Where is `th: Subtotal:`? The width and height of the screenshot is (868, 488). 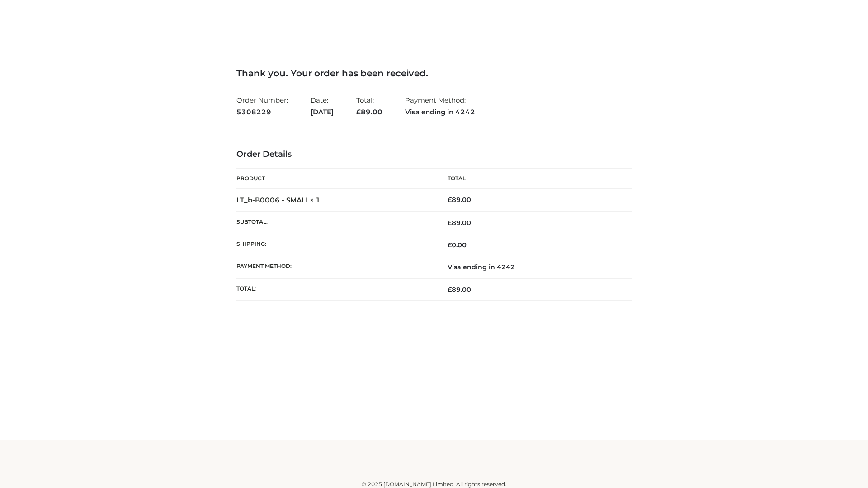 th: Subtotal: is located at coordinates (335, 222).